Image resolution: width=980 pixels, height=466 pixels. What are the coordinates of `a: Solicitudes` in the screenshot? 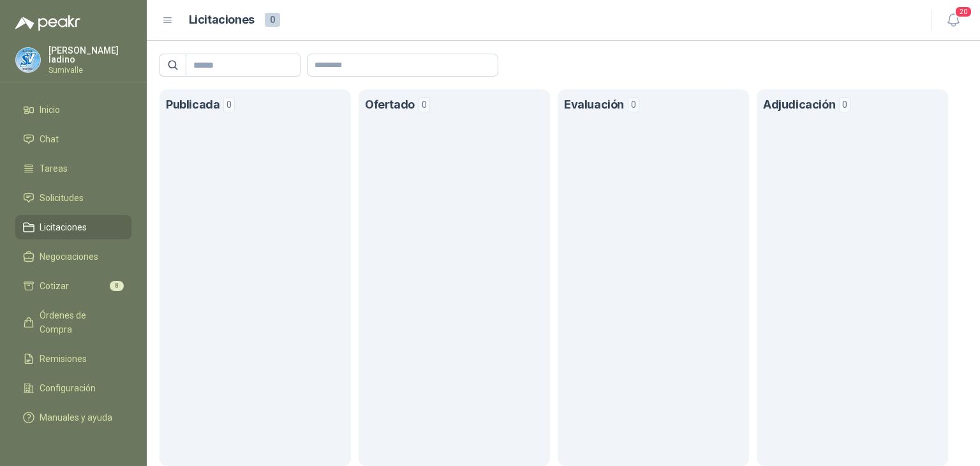 It's located at (73, 198).